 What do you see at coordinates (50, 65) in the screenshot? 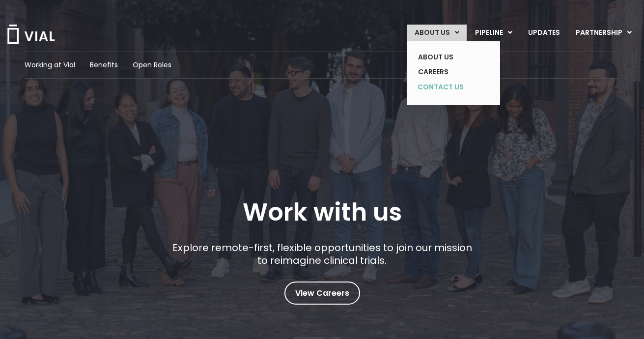
I see `span: Working at Vial` at bounding box center [50, 65].